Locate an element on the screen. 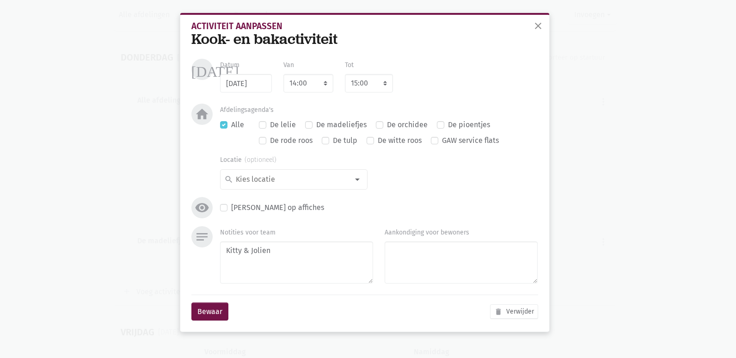  i: visibility is located at coordinates (202, 208).